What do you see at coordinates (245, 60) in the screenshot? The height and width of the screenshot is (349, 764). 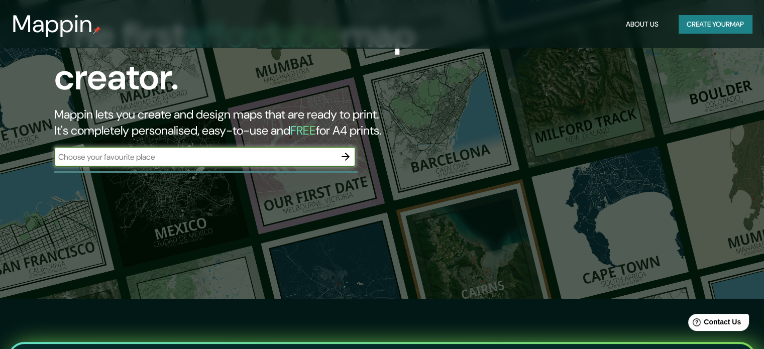 I see `h1: The first map creator.` at bounding box center [245, 60].